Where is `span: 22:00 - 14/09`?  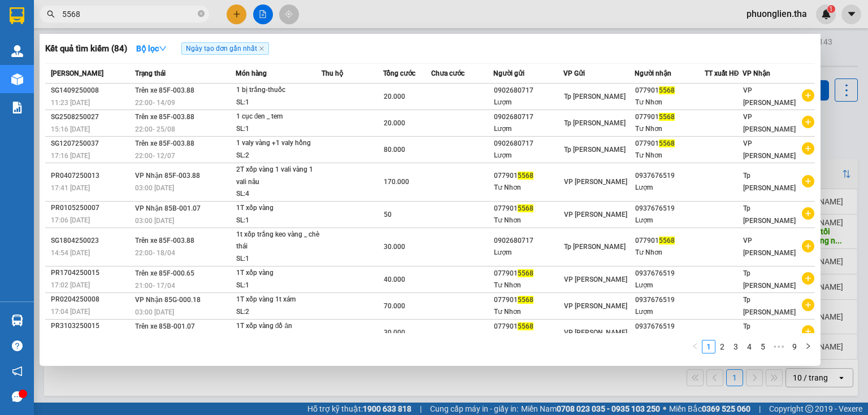
span: 22:00 - 14/09 is located at coordinates (155, 103).